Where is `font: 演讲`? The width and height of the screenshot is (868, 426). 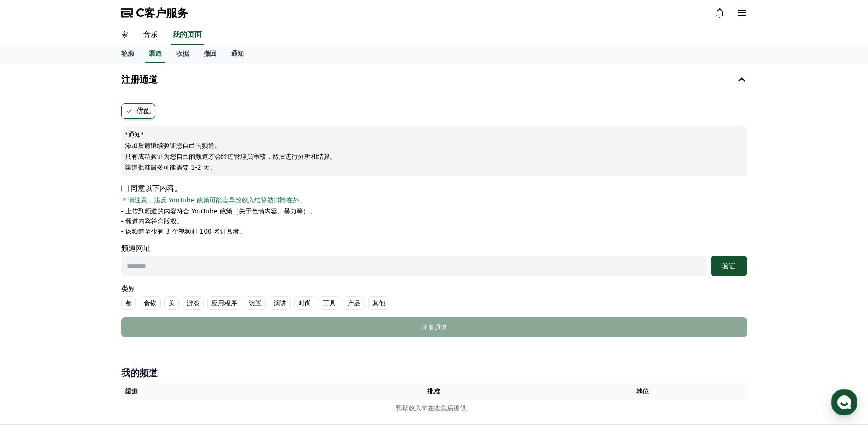 font: 演讲 is located at coordinates (280, 304).